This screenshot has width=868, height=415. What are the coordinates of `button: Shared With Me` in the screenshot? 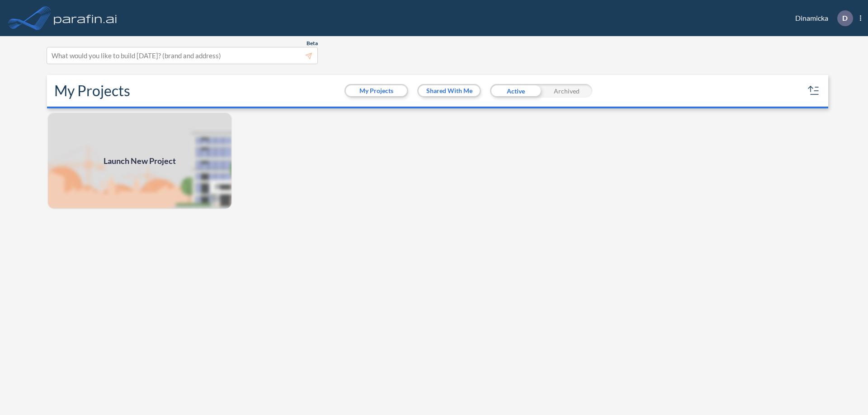 It's located at (449, 91).